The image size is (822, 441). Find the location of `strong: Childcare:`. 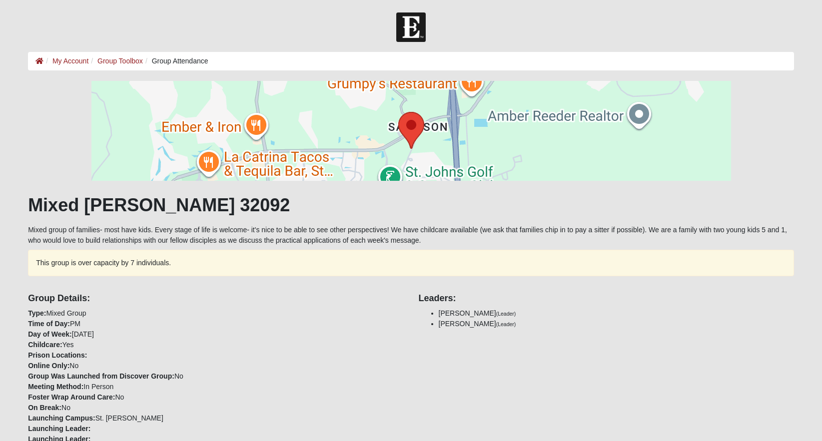

strong: Childcare: is located at coordinates (45, 345).